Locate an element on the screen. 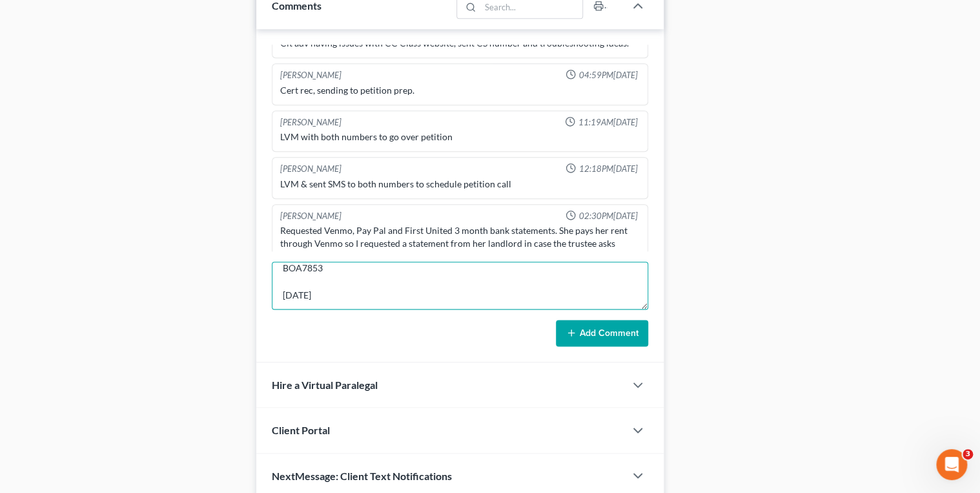 This screenshot has width=980, height=493. div: Cert rec, sending to petition prep. is located at coordinates (460, 90).